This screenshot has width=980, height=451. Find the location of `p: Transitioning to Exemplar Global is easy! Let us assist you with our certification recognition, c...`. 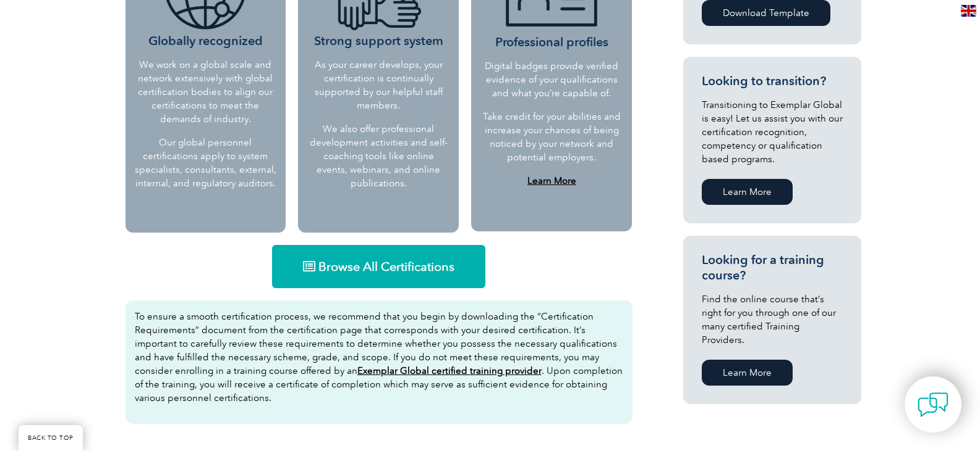

p: Transitioning to Exemplar Global is easy! Let us assist you with our certification recognition, c... is located at coordinates (772, 132).